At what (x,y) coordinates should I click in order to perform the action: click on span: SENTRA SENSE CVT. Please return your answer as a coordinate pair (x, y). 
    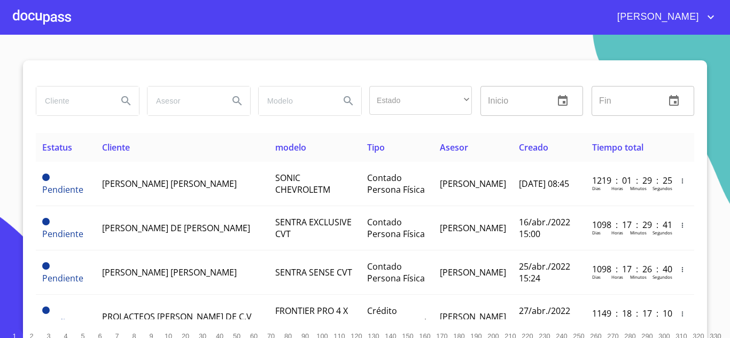
    Looking at the image, I should click on (314, 273).